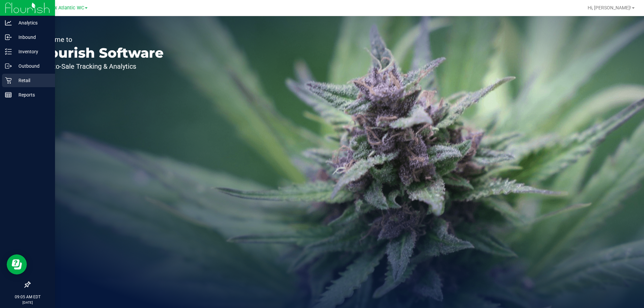  What do you see at coordinates (8, 95) in the screenshot?
I see `inline-svg: Reports` at bounding box center [8, 95].